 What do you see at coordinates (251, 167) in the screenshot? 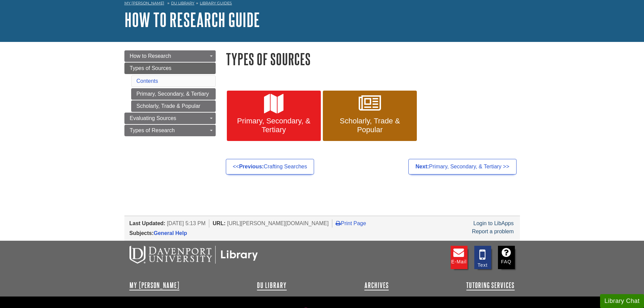
I see `strong: Previous:` at bounding box center [251, 167].